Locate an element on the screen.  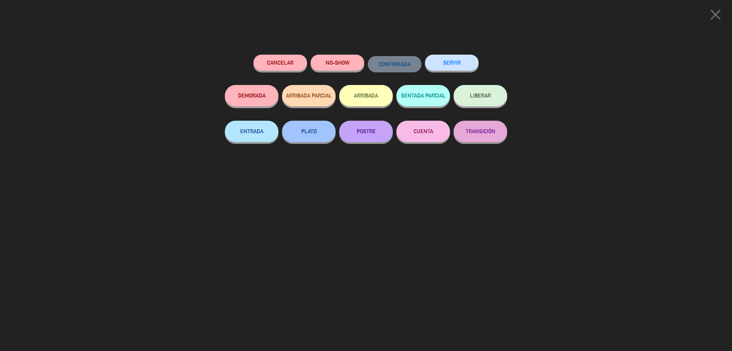
button: LIBERAR is located at coordinates (480, 96).